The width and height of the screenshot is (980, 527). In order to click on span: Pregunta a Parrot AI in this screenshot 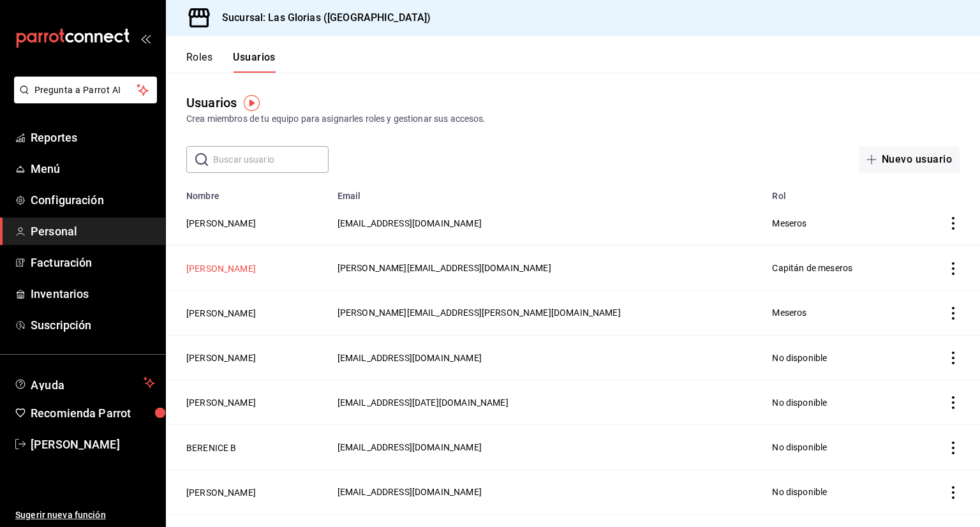, I will do `click(85, 90)`.